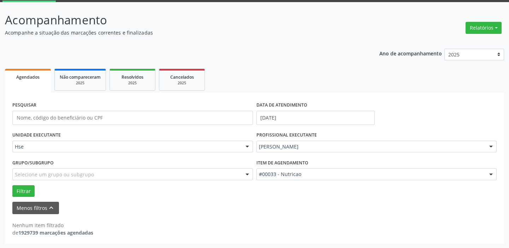 Image resolution: width=509 pixels, height=248 pixels. What do you see at coordinates (133, 118) in the screenshot?
I see `input: Nome, código do beneficiário ou CPF` at bounding box center [133, 118].